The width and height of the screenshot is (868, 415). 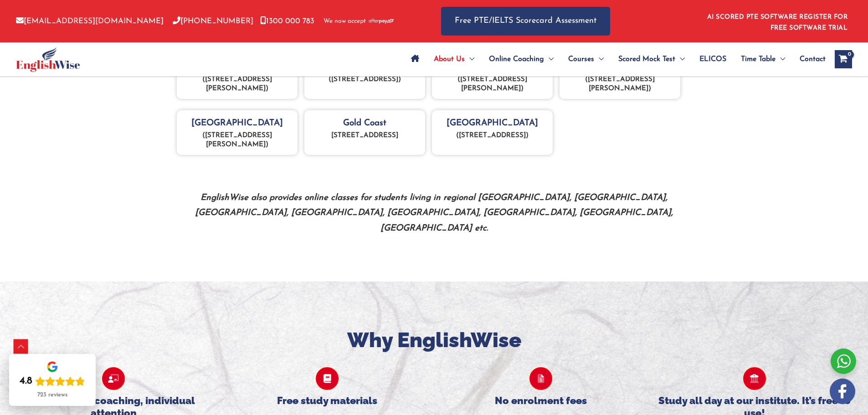 What do you see at coordinates (287, 21) in the screenshot?
I see `a: 1300 000 783` at bounding box center [287, 21].